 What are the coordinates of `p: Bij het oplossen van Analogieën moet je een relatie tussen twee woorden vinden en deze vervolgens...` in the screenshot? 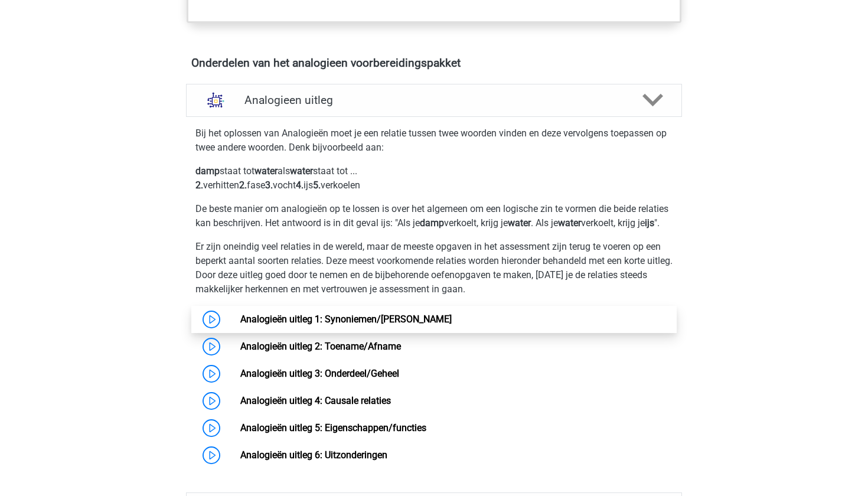 It's located at (434, 141).